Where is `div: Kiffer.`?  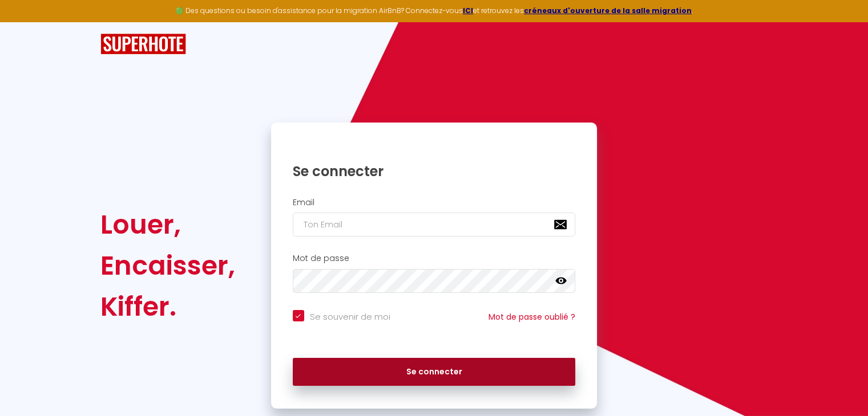 div: Kiffer. is located at coordinates (168, 307).